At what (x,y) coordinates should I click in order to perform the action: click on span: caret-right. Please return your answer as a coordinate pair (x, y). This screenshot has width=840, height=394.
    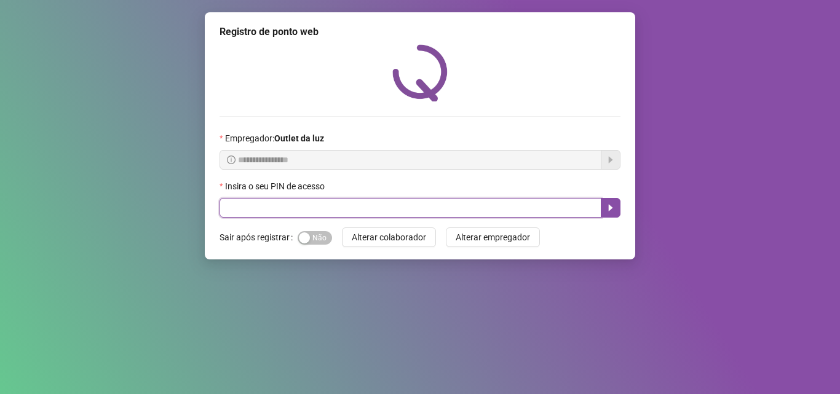
    Looking at the image, I should click on (611, 208).